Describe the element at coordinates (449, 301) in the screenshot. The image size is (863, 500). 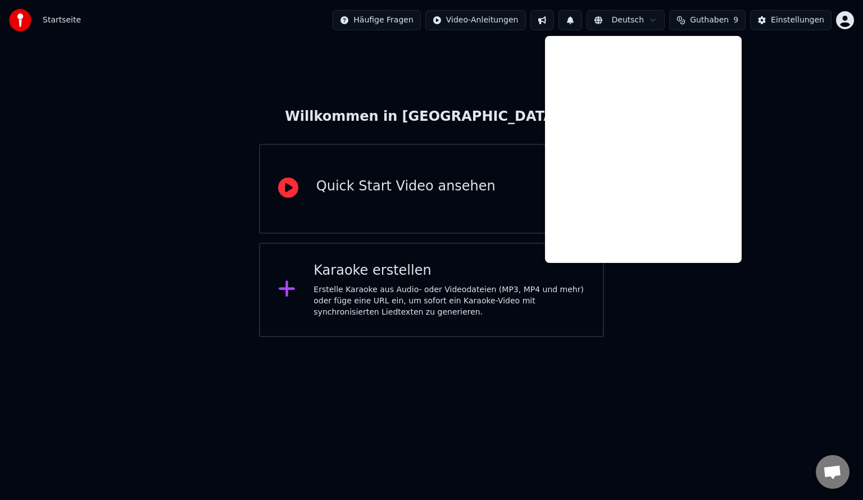
I see `div: Erstelle Karaoke aus Audio- oder Videodateien (MP3, MP4 und mehr) oder füge eine URL ein, um sofo...` at that location.